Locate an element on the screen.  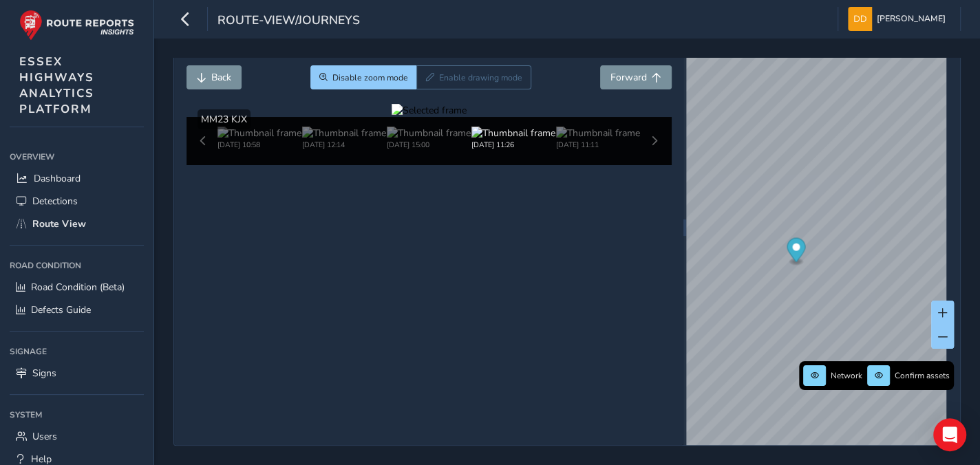
div: Overview is located at coordinates (76, 157).